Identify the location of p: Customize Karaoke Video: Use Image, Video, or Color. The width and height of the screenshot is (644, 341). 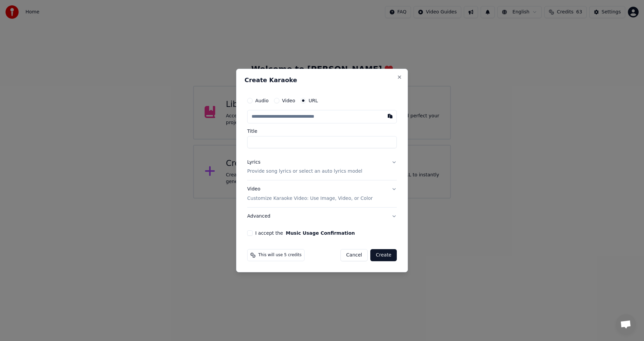
(310, 199).